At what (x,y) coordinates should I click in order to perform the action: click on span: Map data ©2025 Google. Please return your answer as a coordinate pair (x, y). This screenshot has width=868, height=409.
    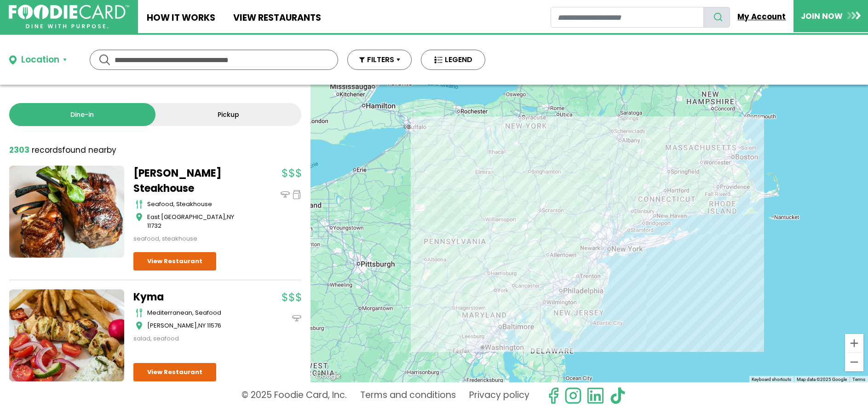
    Looking at the image, I should click on (822, 379).